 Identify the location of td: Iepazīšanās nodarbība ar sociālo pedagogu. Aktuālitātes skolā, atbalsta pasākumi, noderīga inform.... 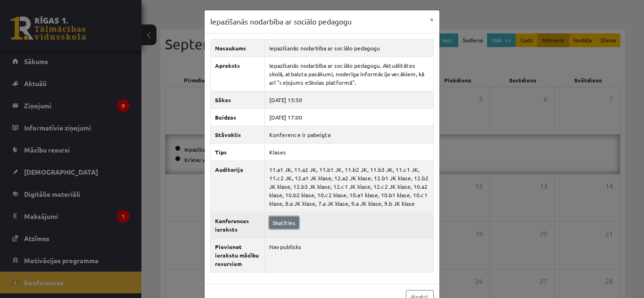
(350, 74).